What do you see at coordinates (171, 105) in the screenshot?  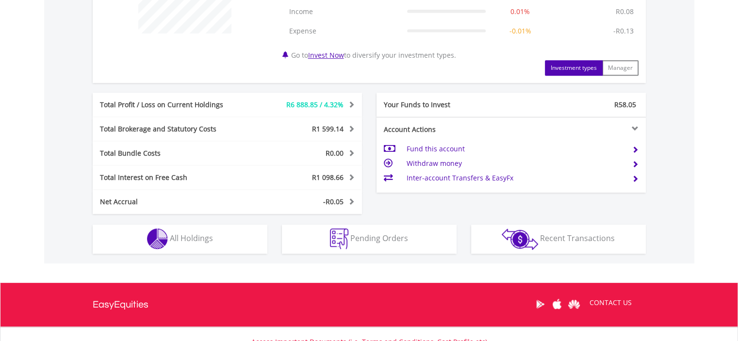 I see `div: Total Profit / Loss on Current Holdings` at bounding box center [171, 105].